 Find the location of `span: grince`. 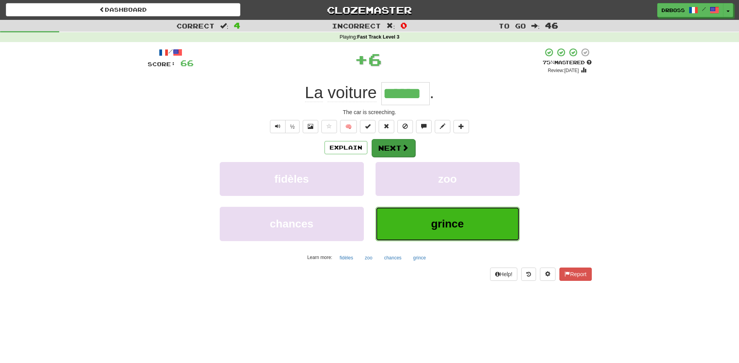

span: grince is located at coordinates (447, 224).